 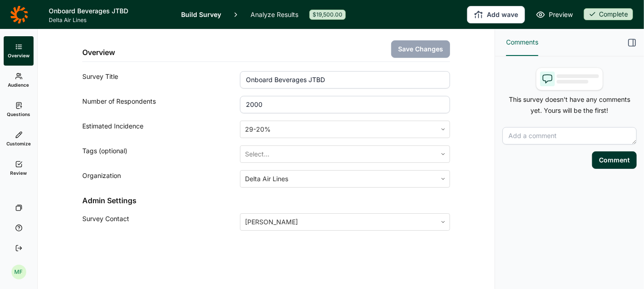 I want to click on div: Tags (optional), so click(x=161, y=154).